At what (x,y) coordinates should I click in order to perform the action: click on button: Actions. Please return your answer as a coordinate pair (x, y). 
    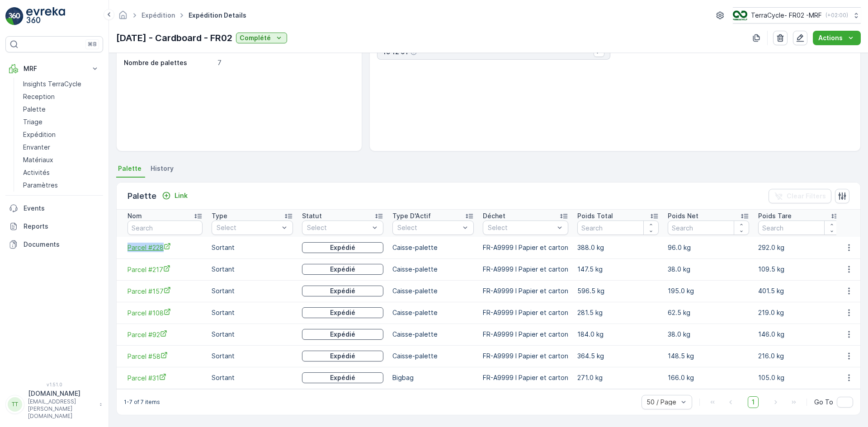
    Looking at the image, I should click on (837, 38).